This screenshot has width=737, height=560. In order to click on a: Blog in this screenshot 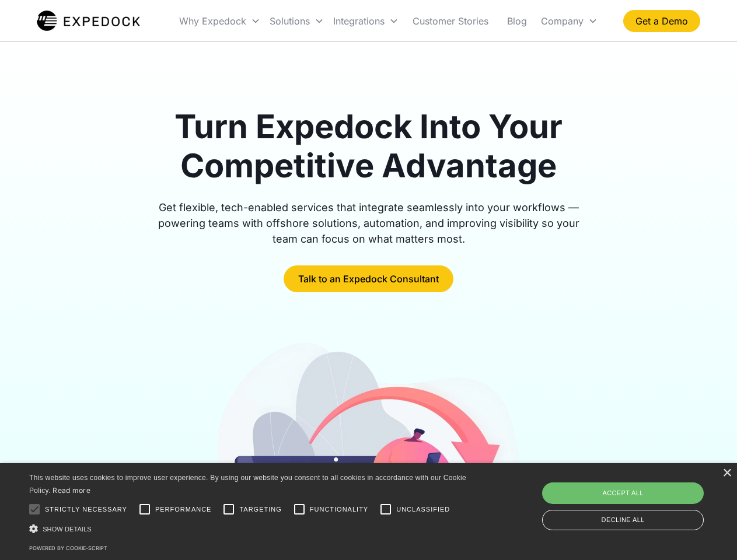, I will do `click(517, 21)`.